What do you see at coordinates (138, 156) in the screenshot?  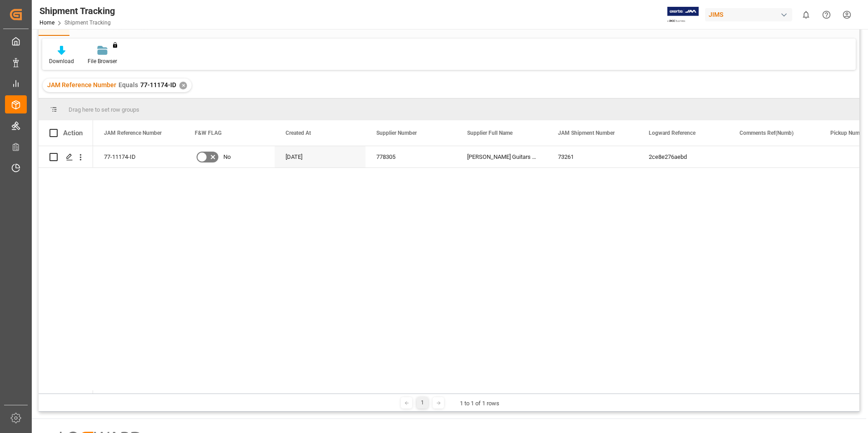 I see `div: 77-11174-ID` at bounding box center [138, 156].